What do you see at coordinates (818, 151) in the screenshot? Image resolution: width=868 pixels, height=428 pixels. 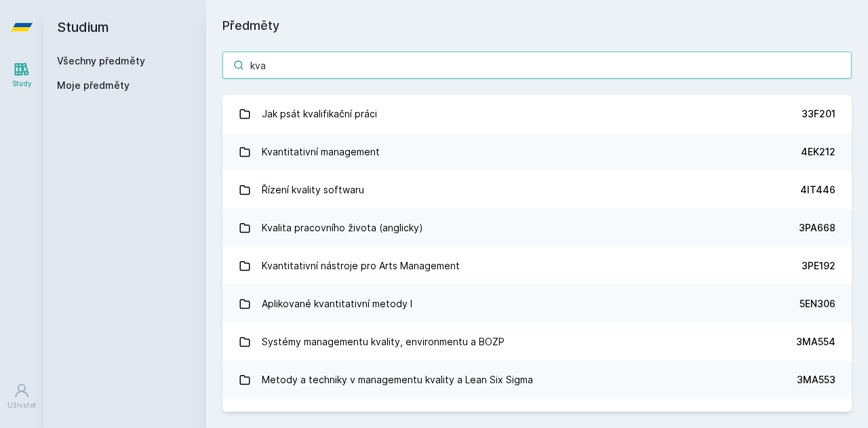 I see `div: 4EK212` at bounding box center [818, 151].